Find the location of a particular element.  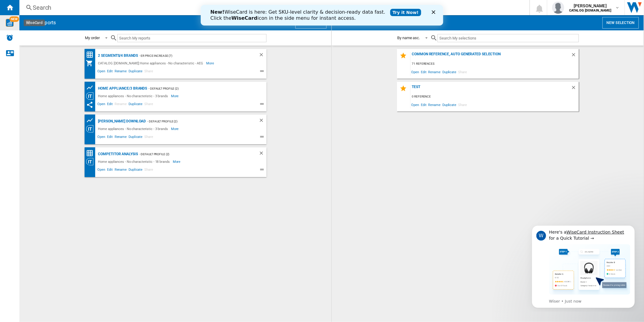

input: Search My reports is located at coordinates (192, 38).